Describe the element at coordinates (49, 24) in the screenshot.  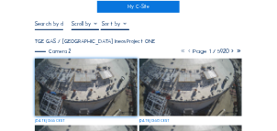
I see `input: Search by date 󰅀` at that location.